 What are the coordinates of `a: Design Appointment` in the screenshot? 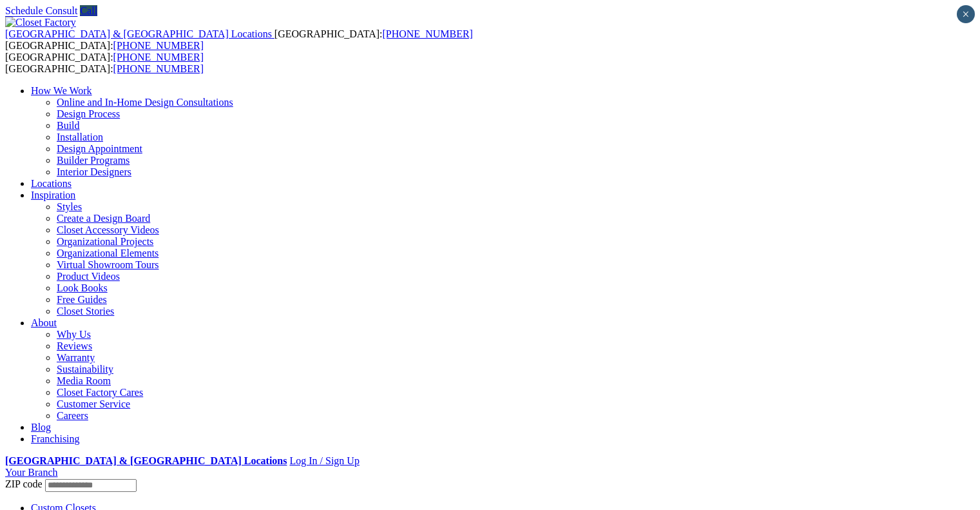 It's located at (99, 148).